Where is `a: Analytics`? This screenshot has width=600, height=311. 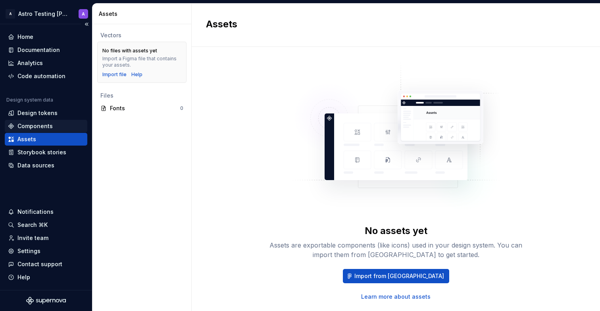
a: Analytics is located at coordinates (46, 63).